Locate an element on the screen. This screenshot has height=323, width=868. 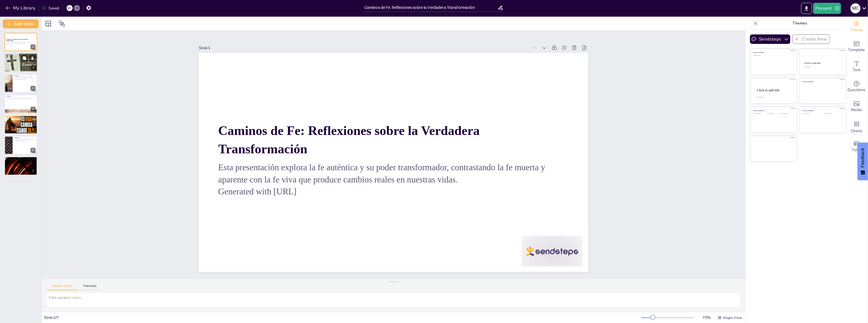
div: Add ready made slides is located at coordinates (856, 47).